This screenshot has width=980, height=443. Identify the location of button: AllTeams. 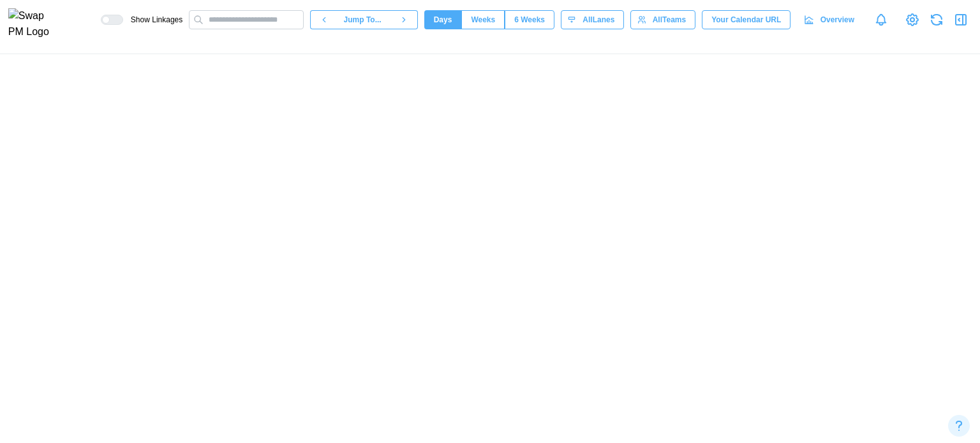
(663, 20).